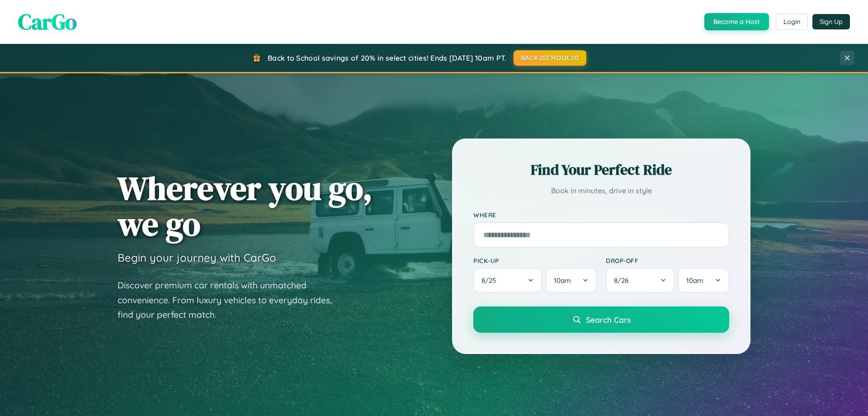  Describe the element at coordinates (508, 281) in the screenshot. I see `button: 8/25` at that location.